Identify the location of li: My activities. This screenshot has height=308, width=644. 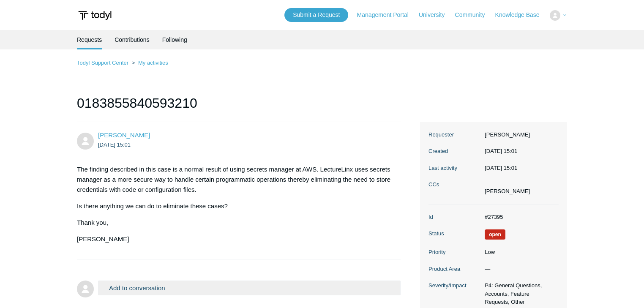
(149, 62).